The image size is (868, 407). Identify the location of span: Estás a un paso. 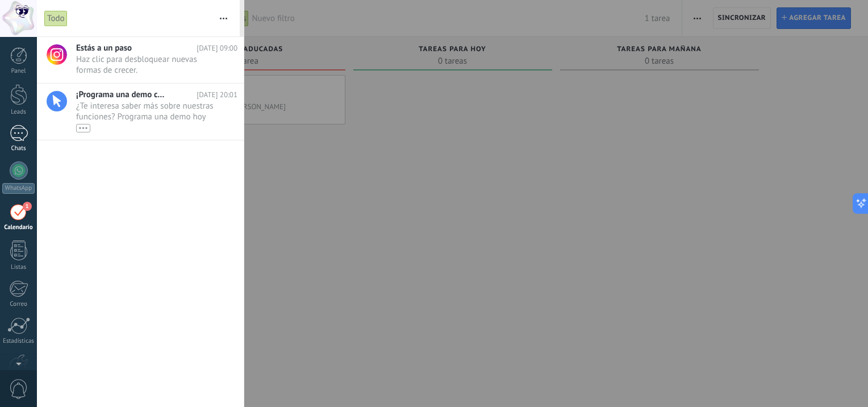
(104, 47).